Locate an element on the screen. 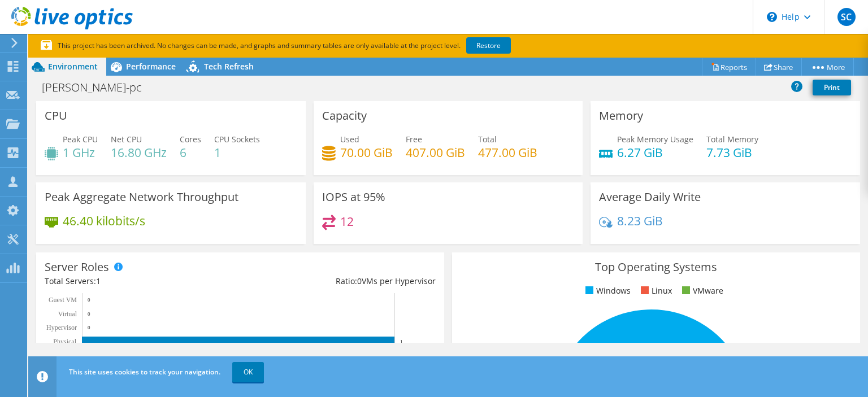 The height and width of the screenshot is (397, 868). h3: IOPS at 95% is located at coordinates (354, 197).